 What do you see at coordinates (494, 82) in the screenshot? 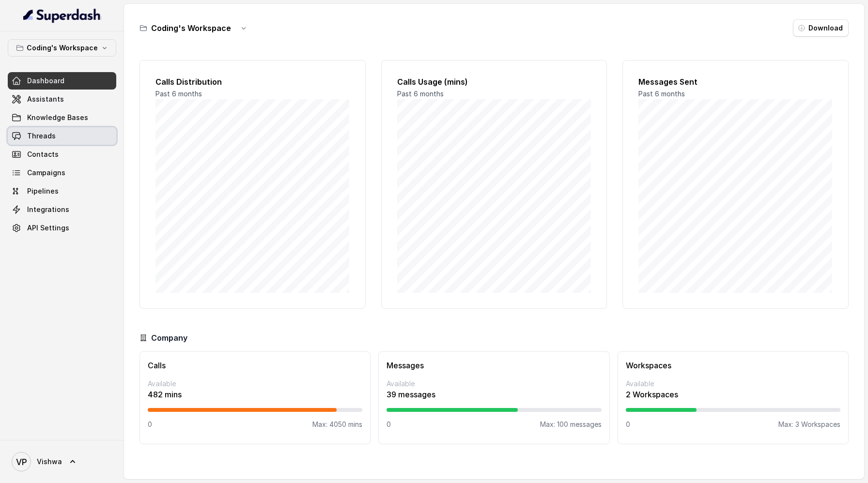
I see `h2: Calls Usage (mins)` at bounding box center [494, 82].